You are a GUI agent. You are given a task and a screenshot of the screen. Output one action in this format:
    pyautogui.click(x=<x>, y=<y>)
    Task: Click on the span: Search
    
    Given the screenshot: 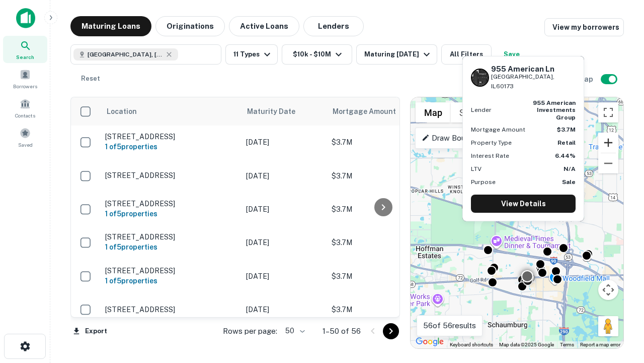 What is the action you would take?
    pyautogui.click(x=25, y=57)
    